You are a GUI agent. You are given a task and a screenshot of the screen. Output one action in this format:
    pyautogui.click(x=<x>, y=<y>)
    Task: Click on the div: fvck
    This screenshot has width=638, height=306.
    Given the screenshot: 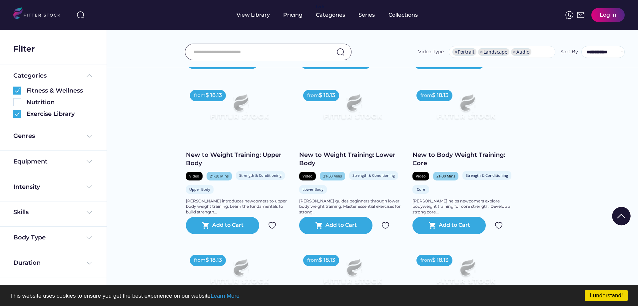 What is the action you would take?
    pyautogui.click(x=320, y=7)
    